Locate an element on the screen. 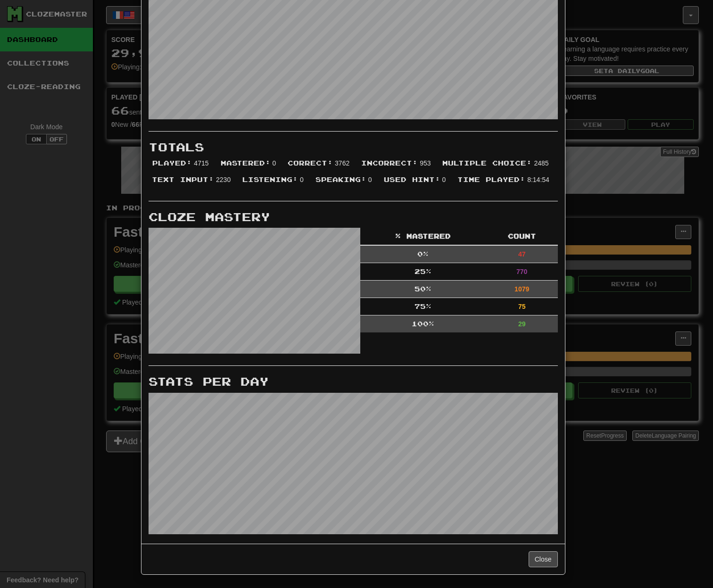  span: Listening : is located at coordinates (270, 179).